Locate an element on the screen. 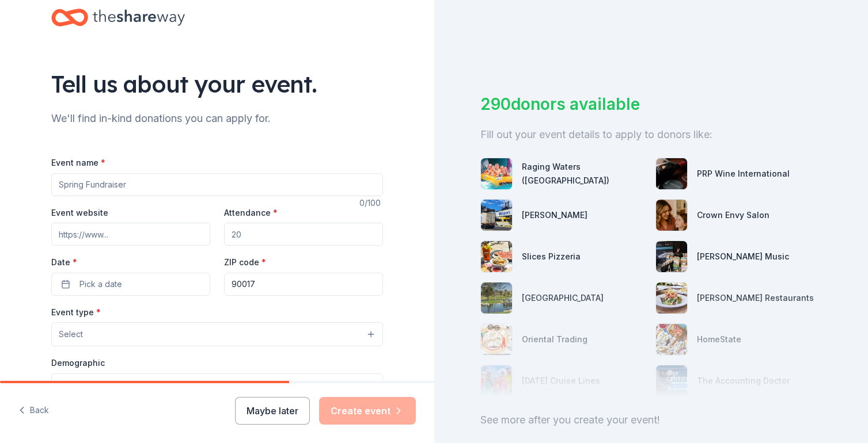 This screenshot has height=443, width=868. img: photo for Raging Waters (Los Angeles) is located at coordinates (496, 174).